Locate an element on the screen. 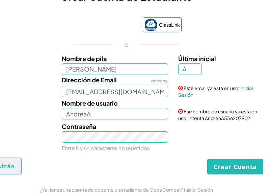 The width and height of the screenshot is (270, 193). span: Dirección de Email is located at coordinates (89, 80).